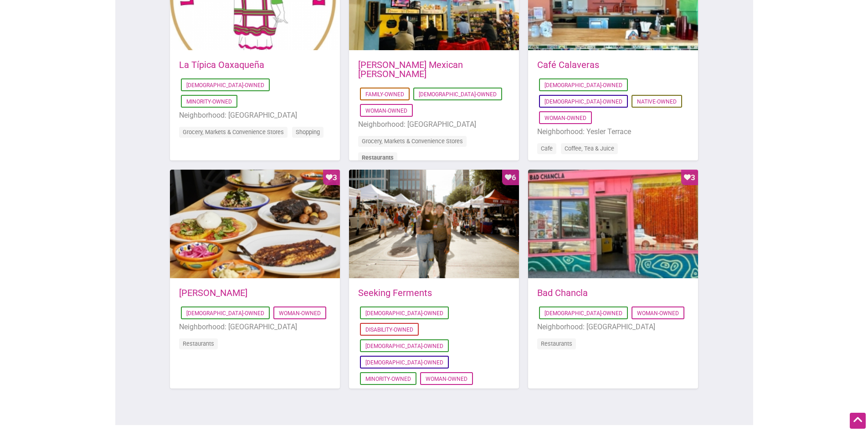 The image size is (868, 431). Describe the element at coordinates (568, 65) in the screenshot. I see `a: Café Calaveras` at that location.